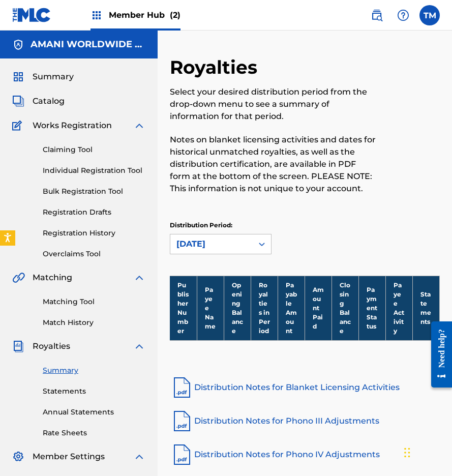  I want to click on span: Catalog, so click(48, 102).